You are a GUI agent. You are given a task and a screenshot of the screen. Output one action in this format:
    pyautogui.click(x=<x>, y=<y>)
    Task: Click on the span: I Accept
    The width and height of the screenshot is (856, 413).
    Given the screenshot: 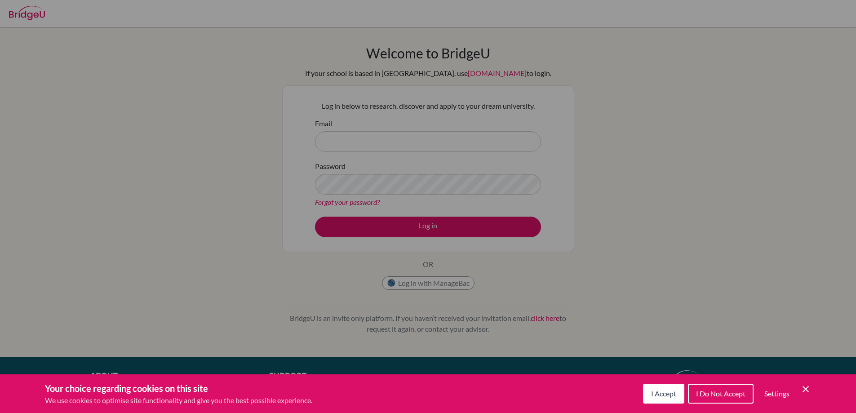 What is the action you would take?
    pyautogui.click(x=663, y=393)
    